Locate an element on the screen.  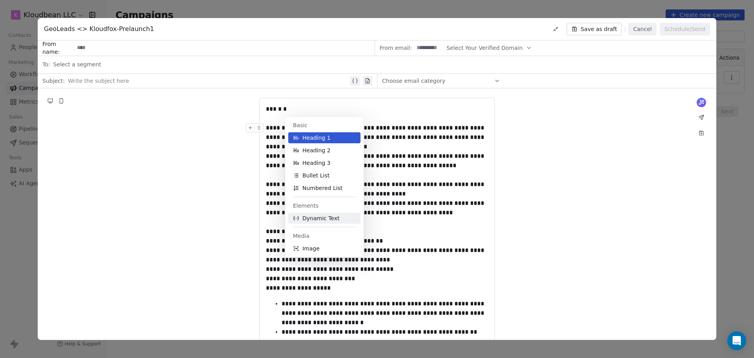
button: Heading 2 is located at coordinates (325, 150).